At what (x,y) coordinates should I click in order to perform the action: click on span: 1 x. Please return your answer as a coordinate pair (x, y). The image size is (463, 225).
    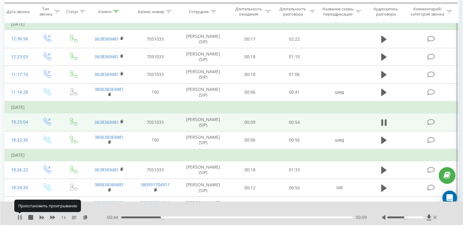
    Looking at the image, I should click on (63, 217).